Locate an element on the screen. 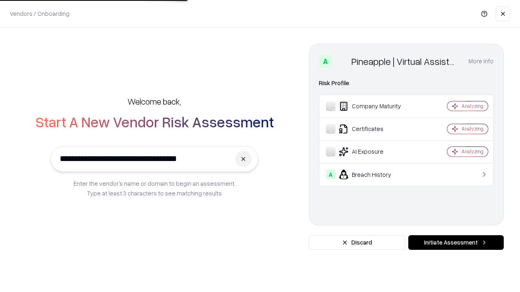 The width and height of the screenshot is (520, 292). div: Pineapple | Virtual Assistant Agency is located at coordinates (405, 61).